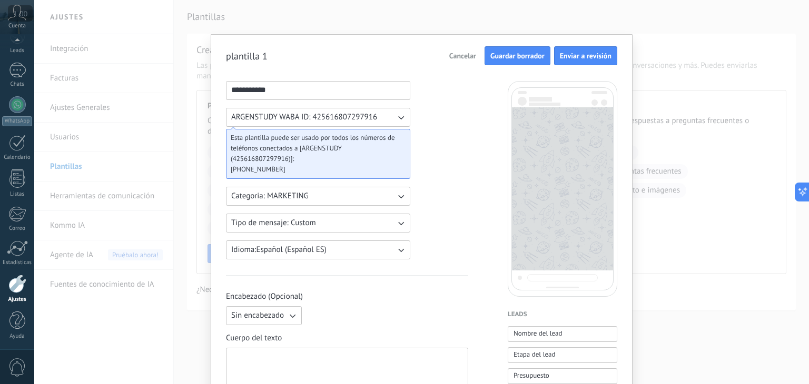  Describe the element at coordinates (17, 300) in the screenshot. I see `div: Ajustes` at that location.